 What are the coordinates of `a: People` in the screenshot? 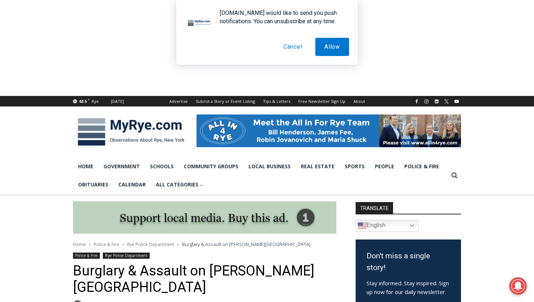 It's located at (384, 166).